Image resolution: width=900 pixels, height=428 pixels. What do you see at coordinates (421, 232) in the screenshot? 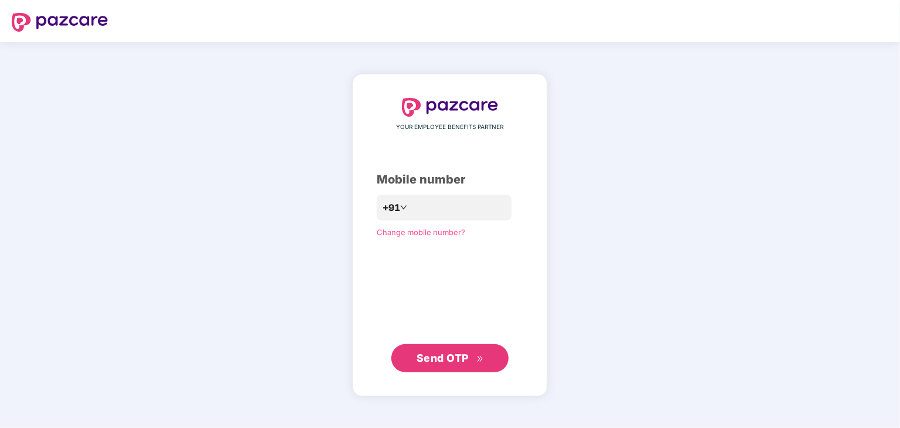
I see `span: Change mobile number?` at bounding box center [421, 232].